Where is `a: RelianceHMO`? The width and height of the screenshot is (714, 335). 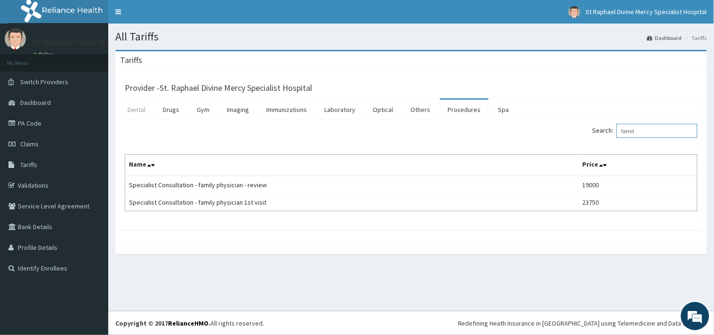
a: RelianceHMO is located at coordinates (188, 323).